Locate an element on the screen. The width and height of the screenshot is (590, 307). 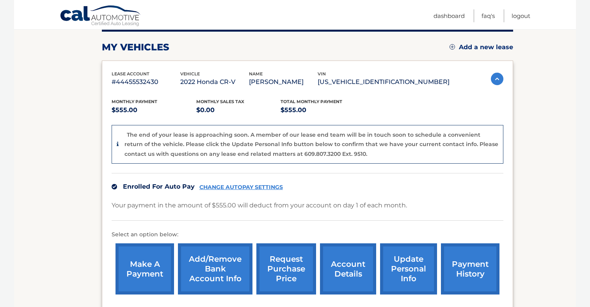
a: payment history is located at coordinates (470, 269).